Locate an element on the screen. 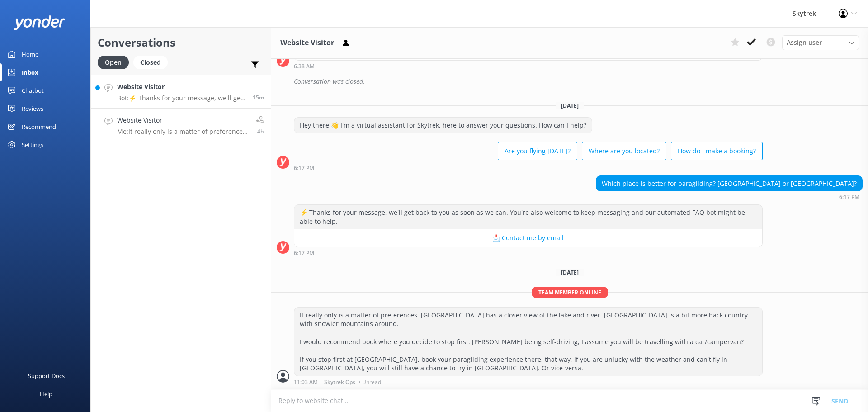  button: How do I make a booking? is located at coordinates (717, 151).